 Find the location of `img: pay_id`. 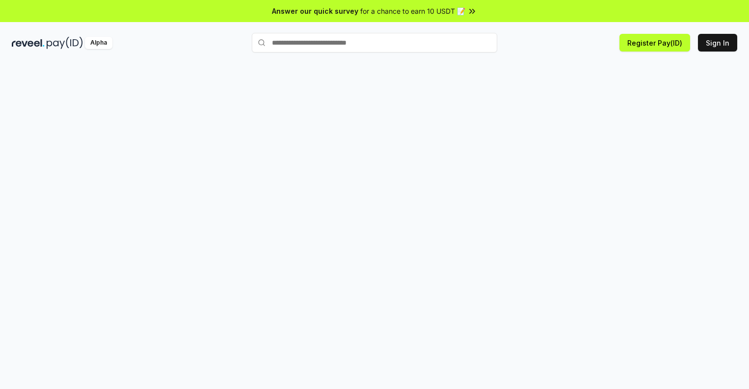

img: pay_id is located at coordinates (65, 43).